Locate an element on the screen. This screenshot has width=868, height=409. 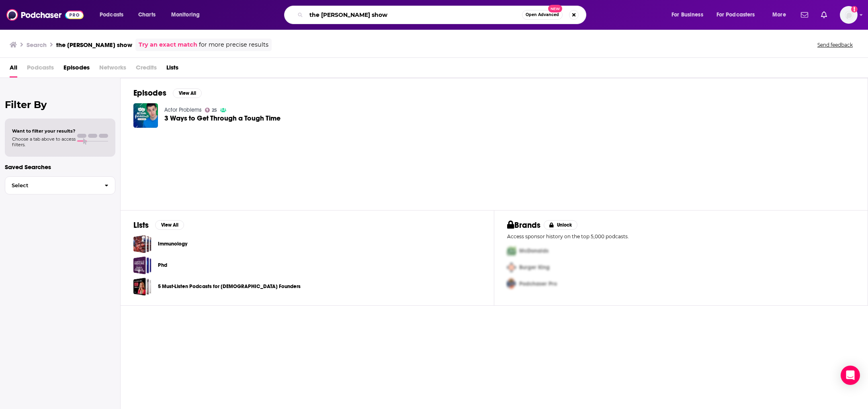
span: Monitoring is located at coordinates (186, 15).